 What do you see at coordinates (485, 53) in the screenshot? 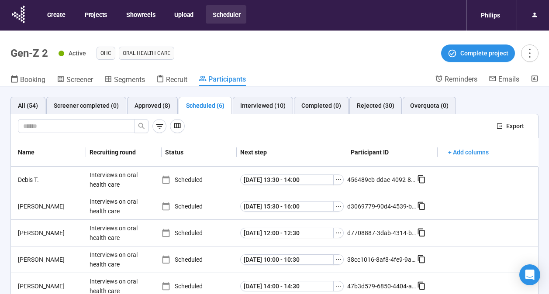
I see `span: Complete project` at bounding box center [485, 53].